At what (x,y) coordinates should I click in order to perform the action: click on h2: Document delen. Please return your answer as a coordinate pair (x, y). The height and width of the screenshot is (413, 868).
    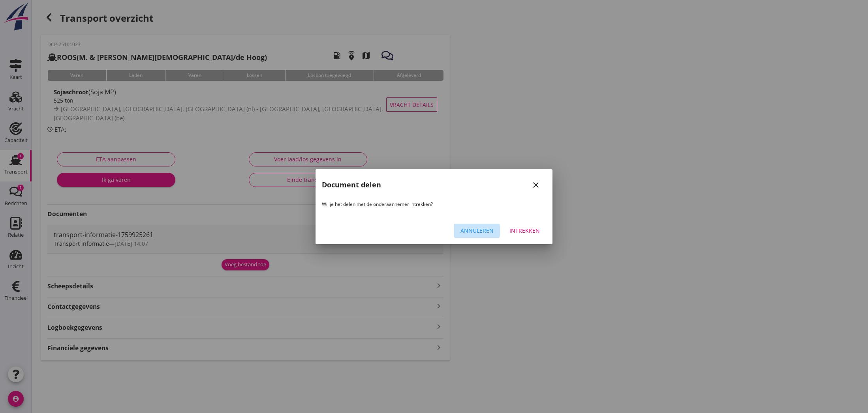
    Looking at the image, I should click on (352, 185).